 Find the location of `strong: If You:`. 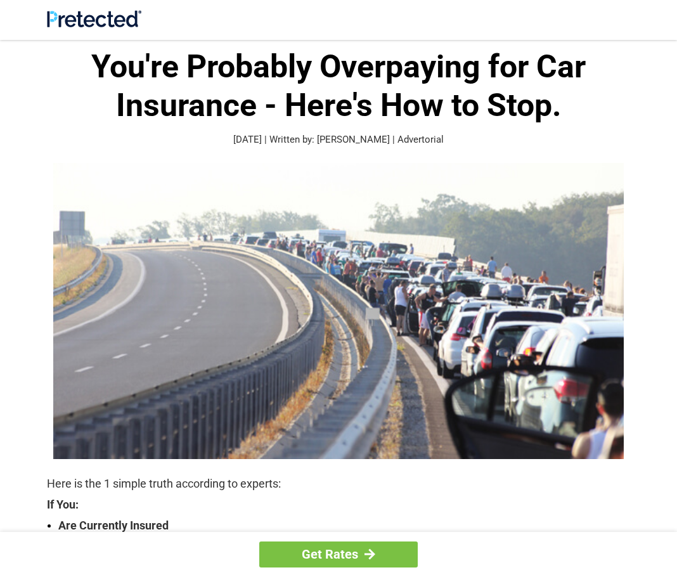

strong: If You: is located at coordinates (338, 504).